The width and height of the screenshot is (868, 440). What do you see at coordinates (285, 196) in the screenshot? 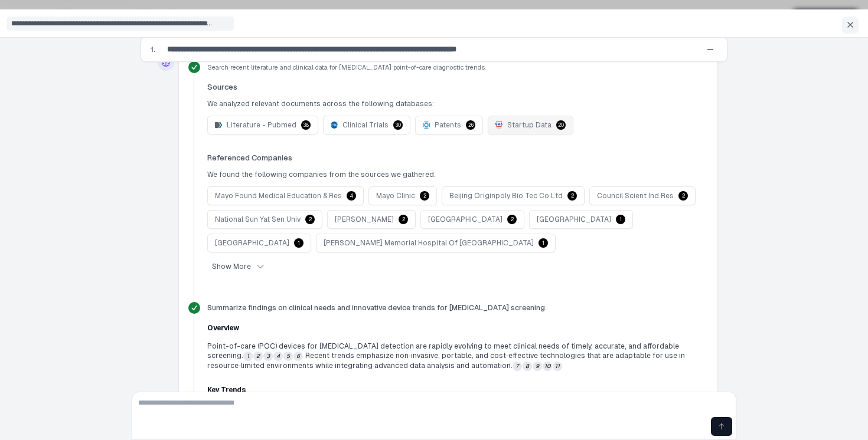
I see `button: mayo found medical education & res4` at bounding box center [285, 196].